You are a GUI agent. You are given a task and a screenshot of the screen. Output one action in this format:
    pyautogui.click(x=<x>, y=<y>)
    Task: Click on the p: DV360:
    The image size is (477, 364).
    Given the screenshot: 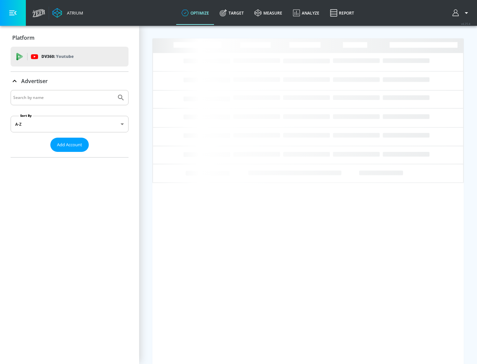 What is the action you would take?
    pyautogui.click(x=57, y=57)
    